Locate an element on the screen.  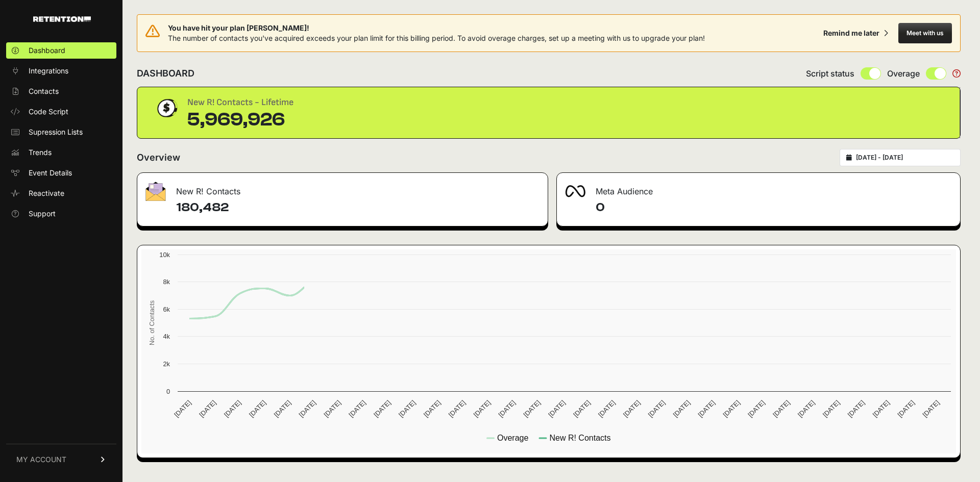
a: Reactivate is located at coordinates (62, 193).